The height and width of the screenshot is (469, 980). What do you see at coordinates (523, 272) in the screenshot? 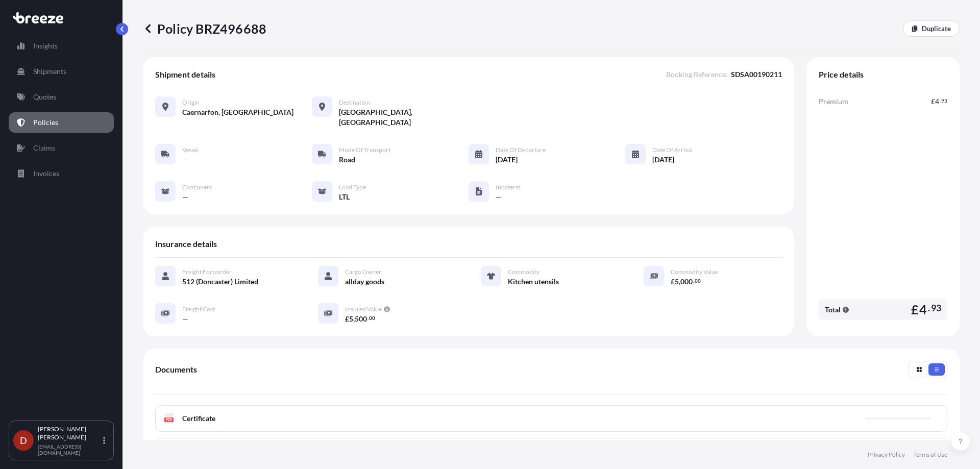
I see `span: Commodity` at bounding box center [523, 272].